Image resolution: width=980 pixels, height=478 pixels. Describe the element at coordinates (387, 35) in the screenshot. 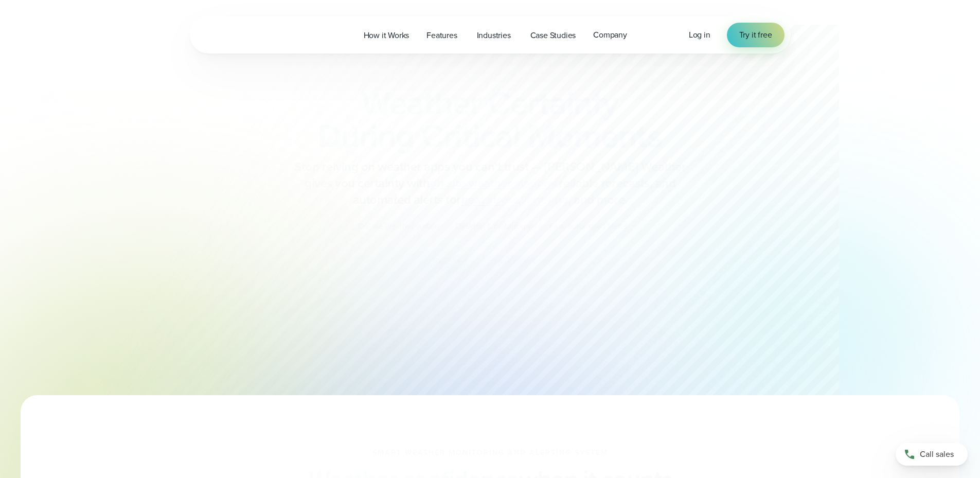

I see `a: How it Works` at that location.